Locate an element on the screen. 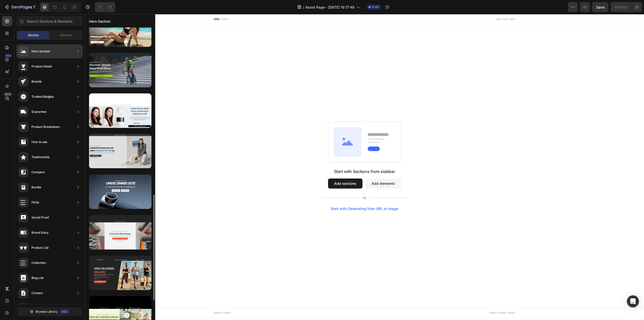  button: Add sections is located at coordinates (260, 170).